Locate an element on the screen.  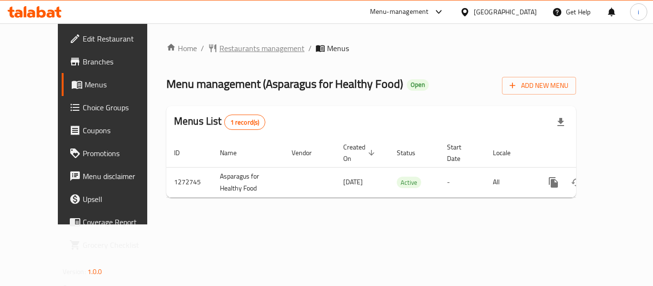
button: Add New Menu is located at coordinates (539, 86).